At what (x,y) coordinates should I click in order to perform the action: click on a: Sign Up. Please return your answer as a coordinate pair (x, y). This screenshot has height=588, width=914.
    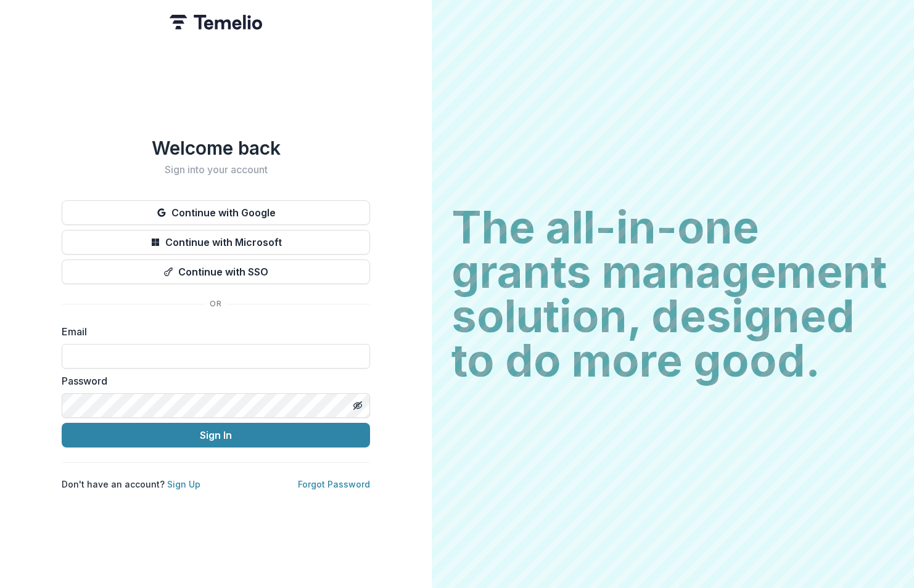
    Looking at the image, I should click on (184, 484).